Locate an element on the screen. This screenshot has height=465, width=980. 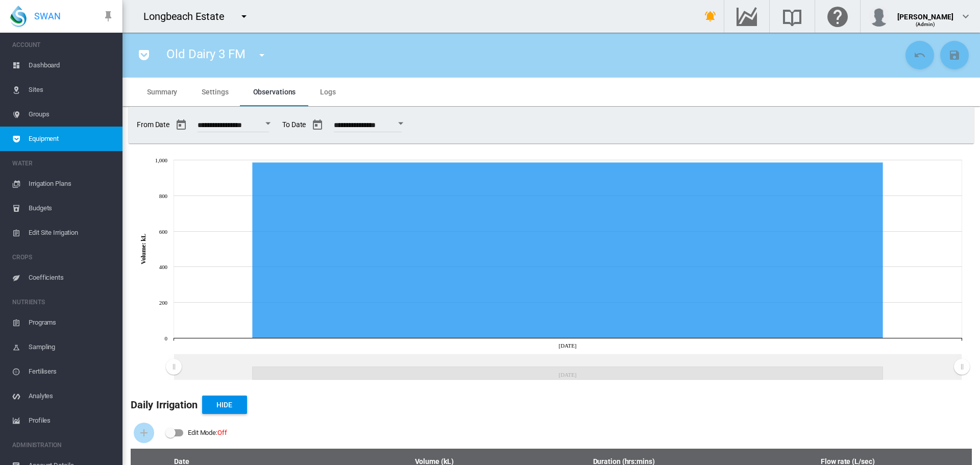
tspan: Volume: kL is located at coordinates (143, 249).